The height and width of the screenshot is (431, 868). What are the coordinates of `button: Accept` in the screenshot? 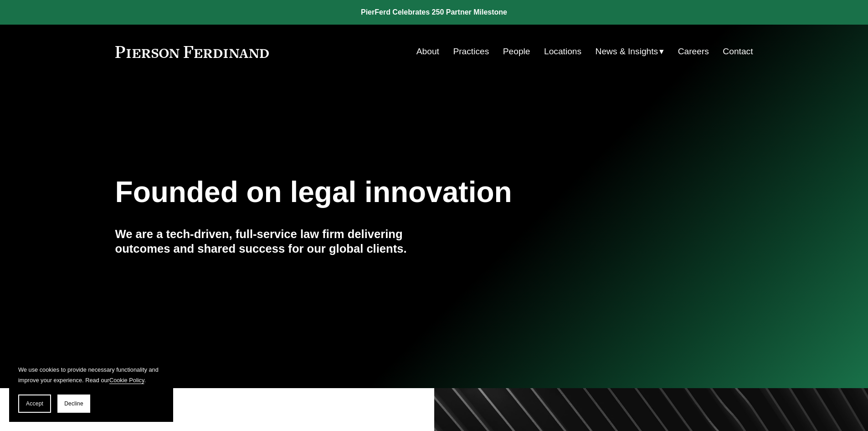 It's located at (35, 404).